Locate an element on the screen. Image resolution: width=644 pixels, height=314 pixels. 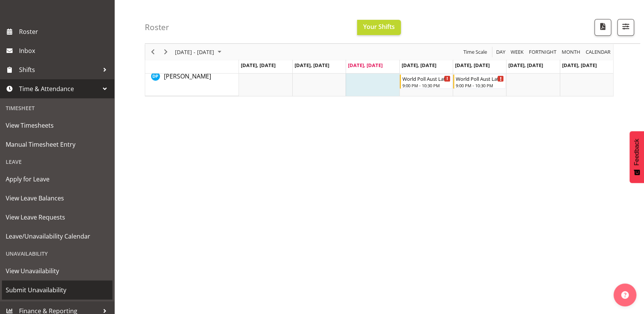
button: Next is located at coordinates (166, 52).